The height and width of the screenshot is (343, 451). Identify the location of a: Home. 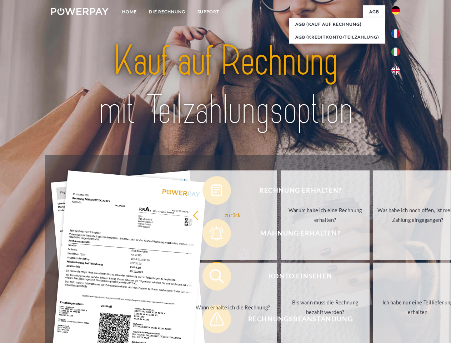
(129, 12).